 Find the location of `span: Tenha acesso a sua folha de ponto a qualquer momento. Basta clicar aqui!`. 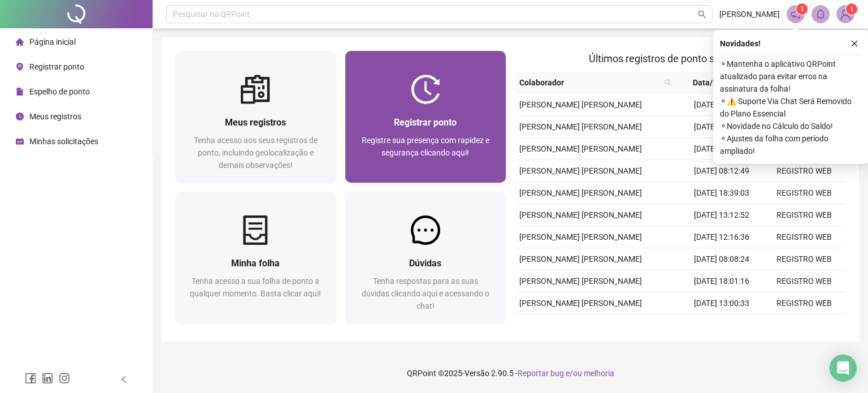

span: Tenha acesso a sua folha de ponto a qualquer momento. Basta clicar aqui! is located at coordinates (256, 287).